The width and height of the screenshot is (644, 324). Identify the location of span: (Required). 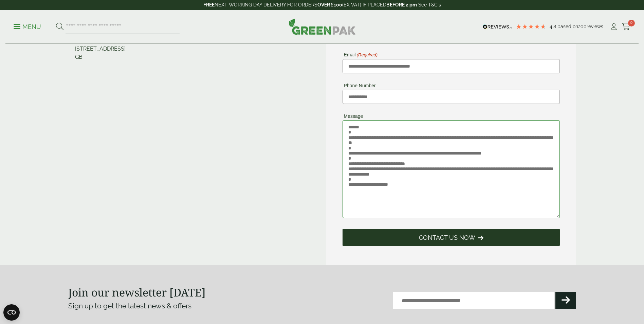
(367, 55).